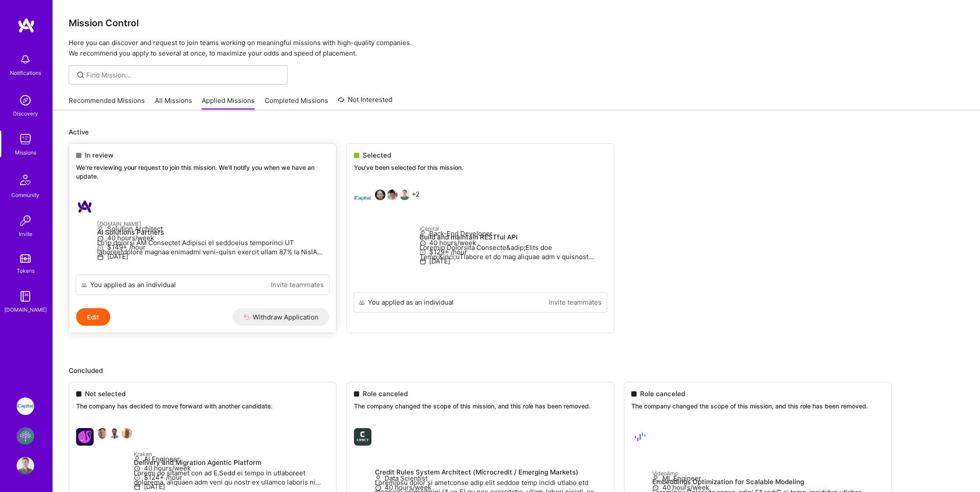 The height and width of the screenshot is (492, 980). Describe the element at coordinates (26, 406) in the screenshot. I see `img: iCapital: Build and maintain RESTful API` at that location.